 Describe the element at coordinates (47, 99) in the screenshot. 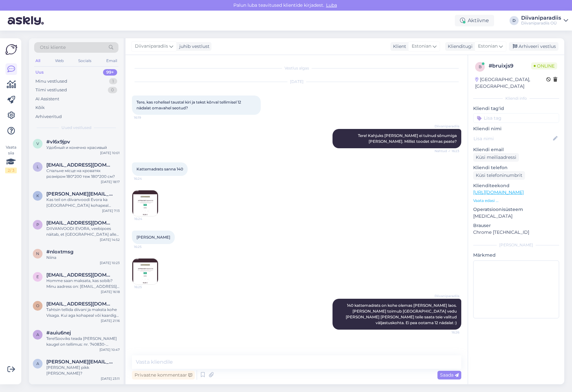

I see `div: AI Assistent` at that location.